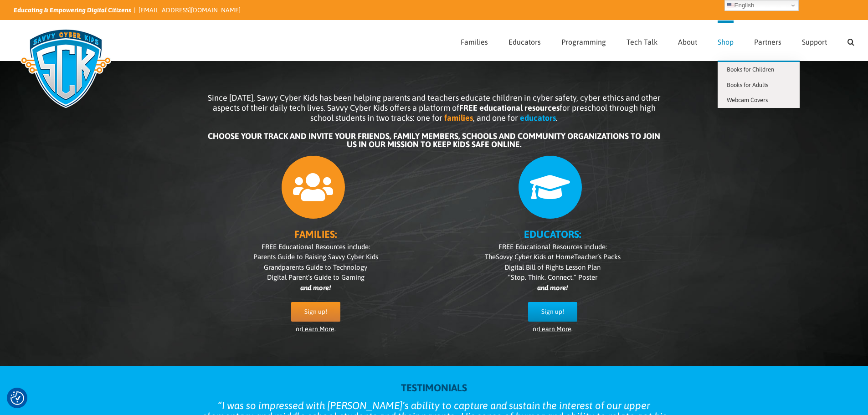 The image size is (868, 415). I want to click on span: Digital Parent’s Guide to Gaming, so click(316, 277).